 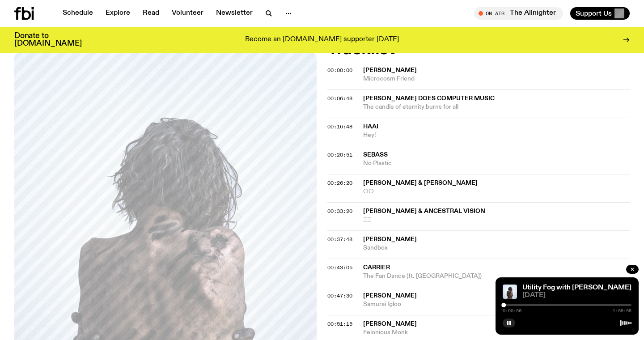 What do you see at coordinates (497, 219) in the screenshot?
I see `span: ΞΞ` at bounding box center [497, 219].